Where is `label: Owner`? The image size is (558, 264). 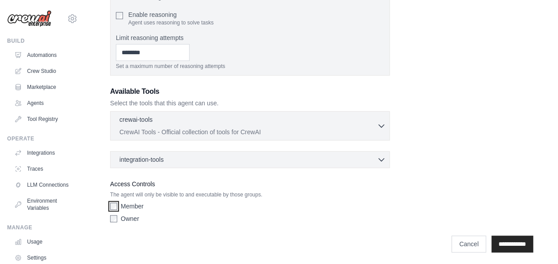 label: Owner is located at coordinates (130, 218).